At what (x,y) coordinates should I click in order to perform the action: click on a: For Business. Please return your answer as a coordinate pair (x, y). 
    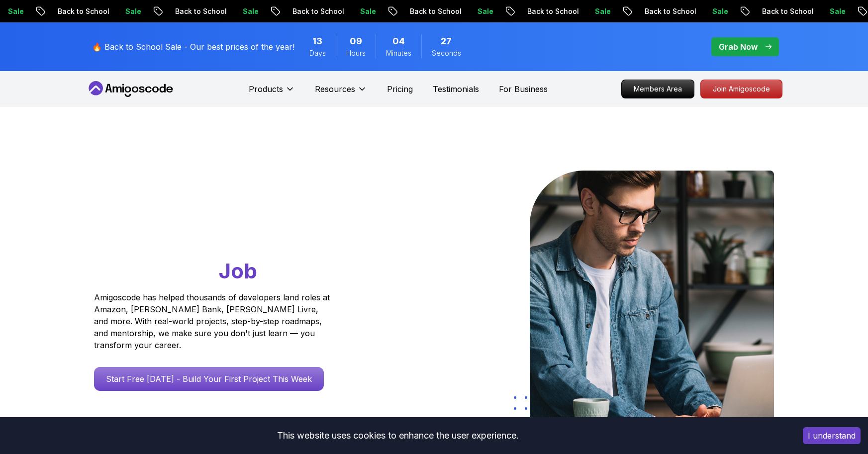
    Looking at the image, I should click on (523, 89).